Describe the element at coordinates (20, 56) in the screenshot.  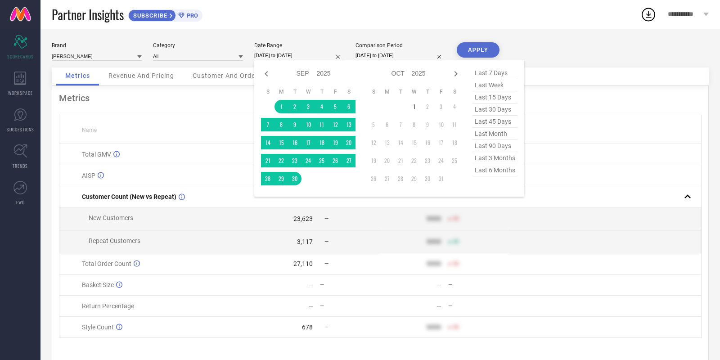
I see `span: SCORECARDS` at that location.